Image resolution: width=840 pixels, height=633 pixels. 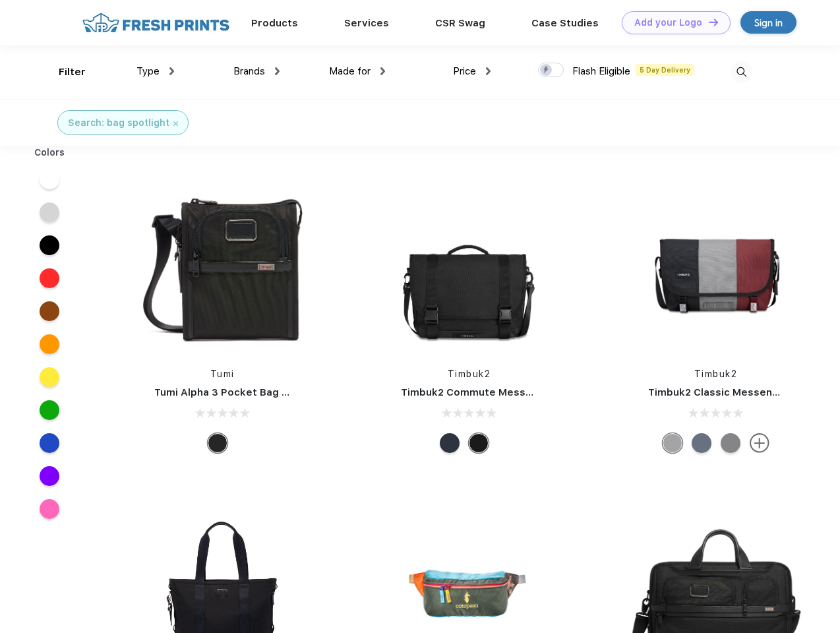 I want to click on div: Eco Lightbeam, so click(x=702, y=443).